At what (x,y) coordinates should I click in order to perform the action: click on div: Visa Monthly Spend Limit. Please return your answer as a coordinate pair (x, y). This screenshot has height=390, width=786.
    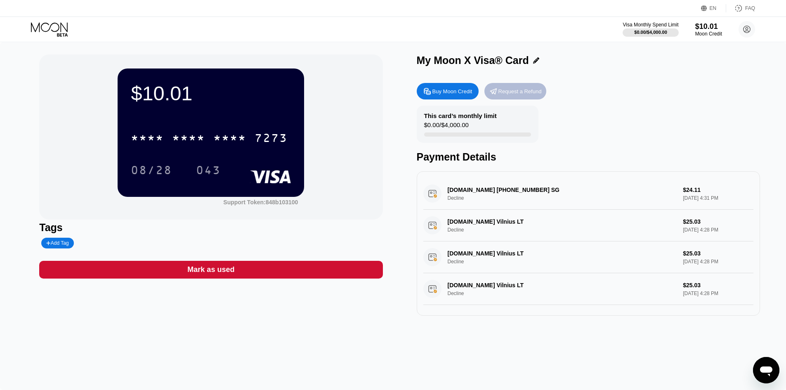
    Looking at the image, I should click on (650, 25).